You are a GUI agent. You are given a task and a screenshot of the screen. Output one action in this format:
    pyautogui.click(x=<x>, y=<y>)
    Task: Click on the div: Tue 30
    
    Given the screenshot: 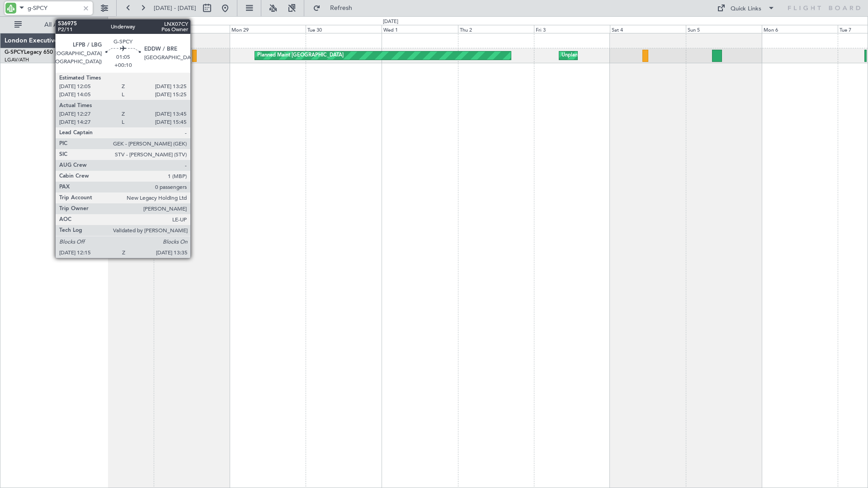 What is the action you would take?
    pyautogui.click(x=343, y=29)
    